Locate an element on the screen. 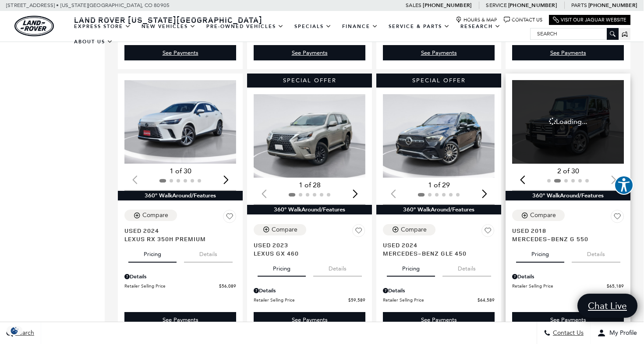 The image size is (644, 344). span: Lexus GX 460 is located at coordinates (306, 253).